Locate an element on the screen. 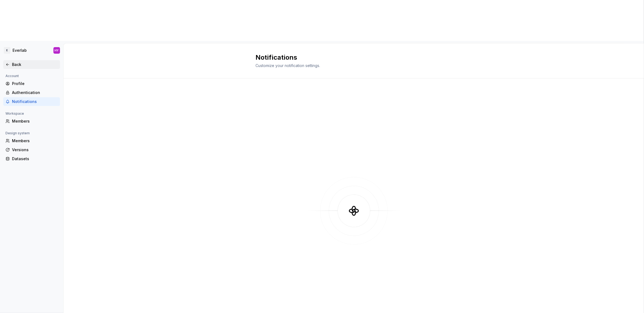 The width and height of the screenshot is (644, 313). a: Datasets is located at coordinates (32, 159).